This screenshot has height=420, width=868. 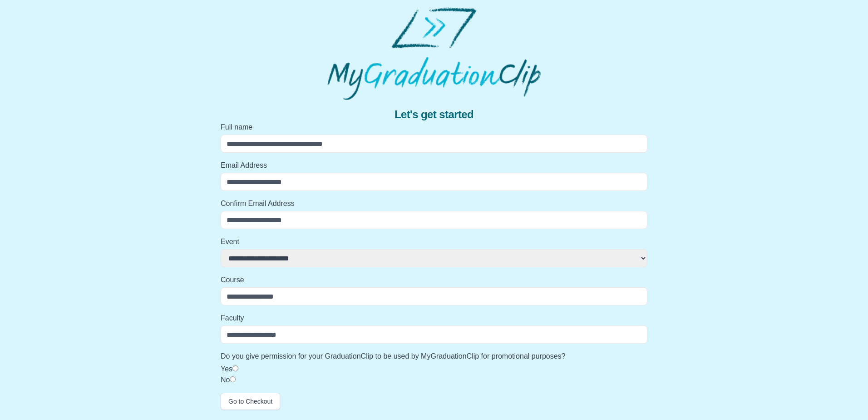 What do you see at coordinates (434, 318) in the screenshot?
I see `label: Faculty` at bounding box center [434, 318].